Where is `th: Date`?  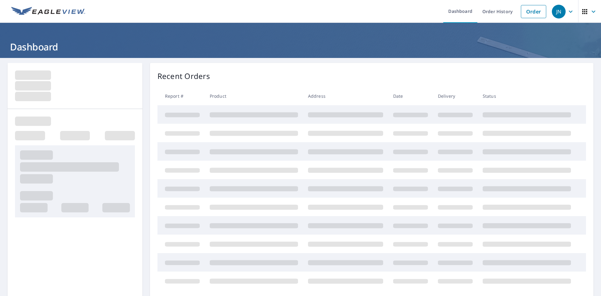 th: Date is located at coordinates (410, 96).